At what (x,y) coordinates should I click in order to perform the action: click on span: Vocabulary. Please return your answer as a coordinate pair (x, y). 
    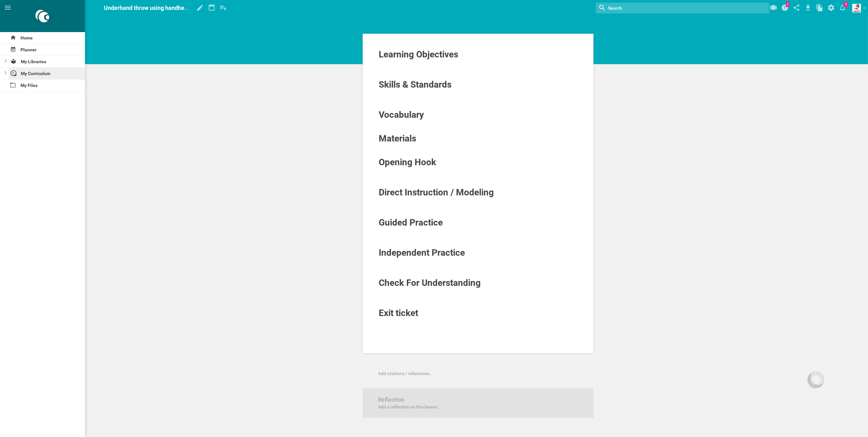
    Looking at the image, I should click on (401, 114).